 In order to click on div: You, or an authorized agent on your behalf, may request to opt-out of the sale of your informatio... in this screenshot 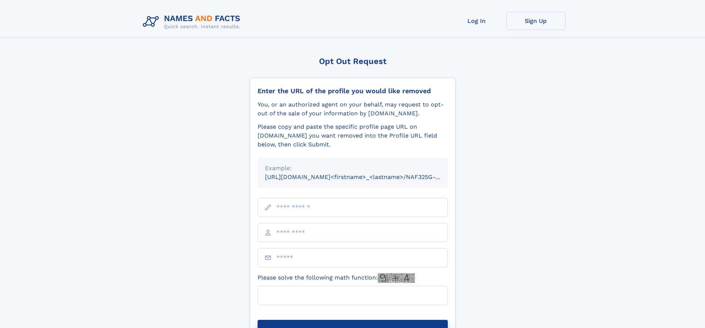, I will do `click(353, 109)`.